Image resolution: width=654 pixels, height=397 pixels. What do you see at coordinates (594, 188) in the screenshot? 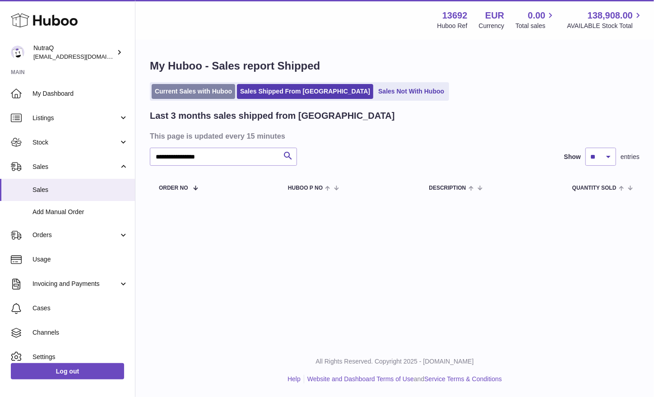
I see `span: Quantity Sold` at bounding box center [594, 188].